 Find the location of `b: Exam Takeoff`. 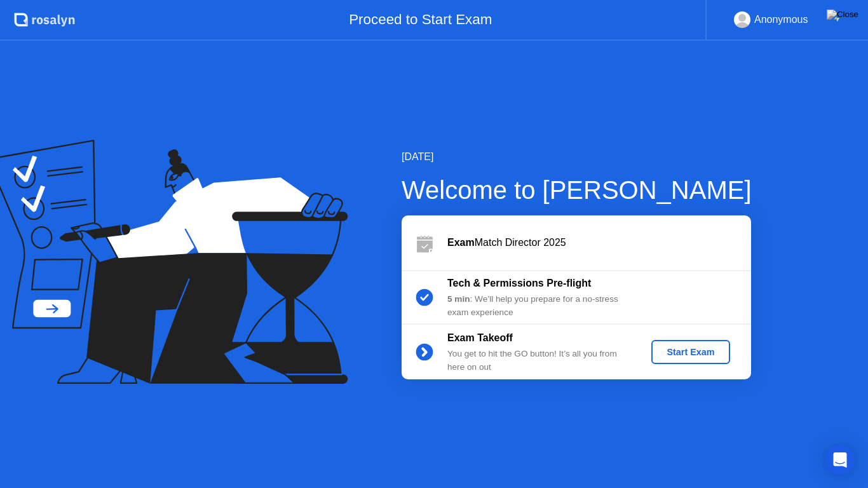

b: Exam Takeoff is located at coordinates (480, 338).